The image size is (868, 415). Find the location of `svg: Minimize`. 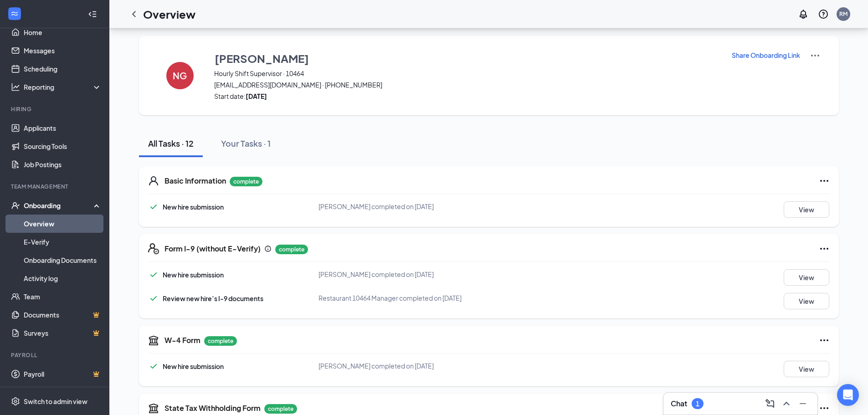

svg: Minimize is located at coordinates (802, 405).